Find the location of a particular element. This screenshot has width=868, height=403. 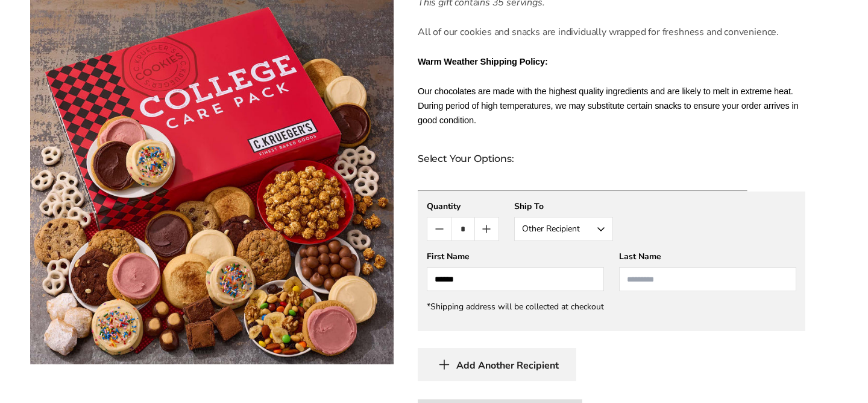

span: Warm Weather Shipping Policy: is located at coordinates (483, 62).